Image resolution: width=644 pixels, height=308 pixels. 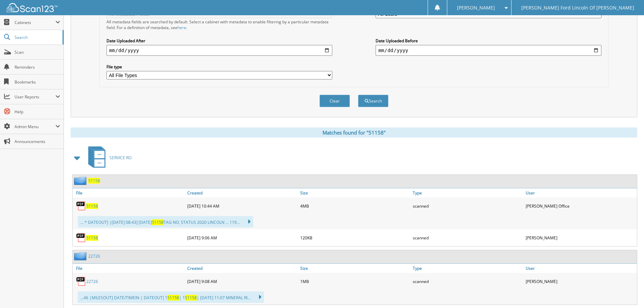 I want to click on span: Help, so click(x=37, y=112).